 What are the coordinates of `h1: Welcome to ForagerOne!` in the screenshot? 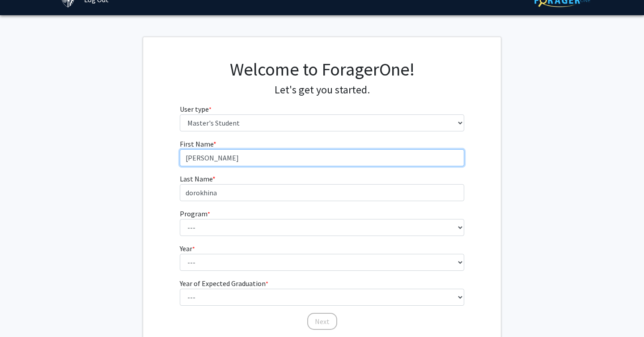 It's located at (322, 69).